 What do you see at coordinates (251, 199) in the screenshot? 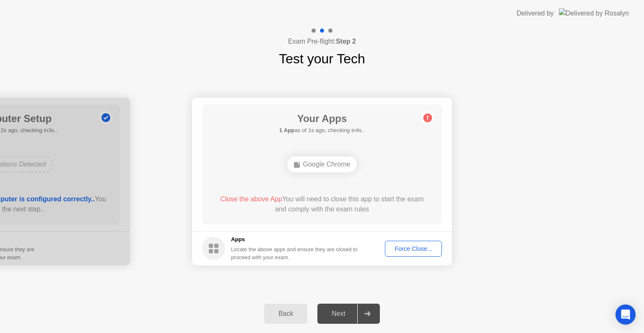
I see `span: Close the above App` at bounding box center [251, 199].